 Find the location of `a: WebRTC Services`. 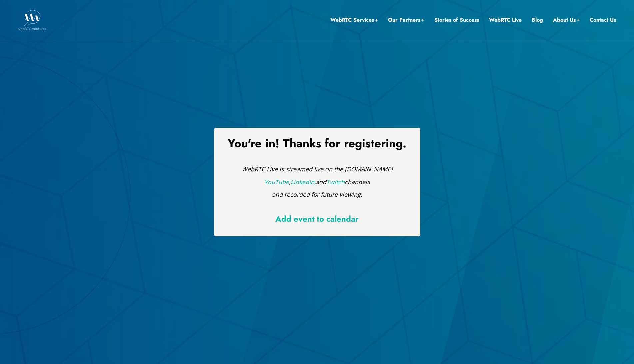

a: WebRTC Services is located at coordinates (354, 20).